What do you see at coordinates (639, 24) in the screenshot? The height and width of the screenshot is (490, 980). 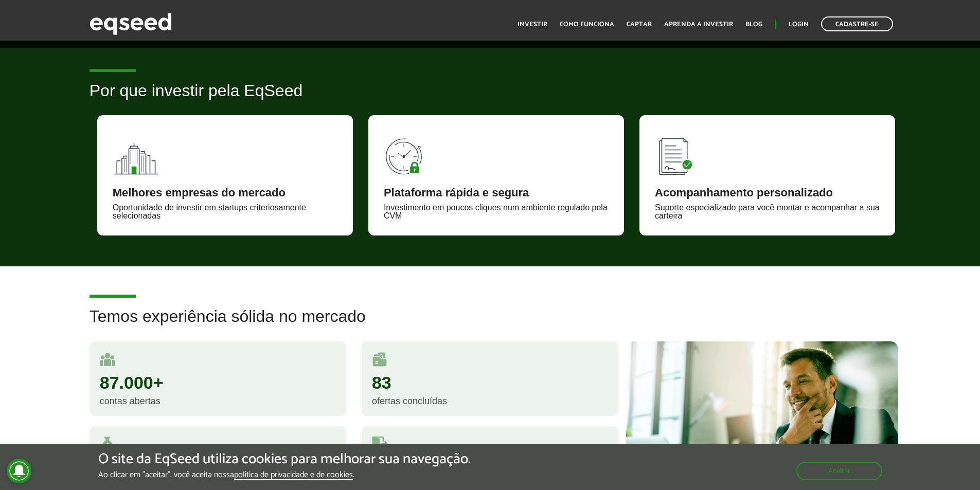 I see `a: Captar` at bounding box center [639, 24].